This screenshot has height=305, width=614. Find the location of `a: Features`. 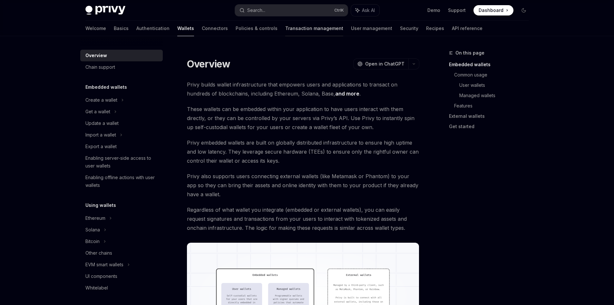

a: Features is located at coordinates (494, 106).